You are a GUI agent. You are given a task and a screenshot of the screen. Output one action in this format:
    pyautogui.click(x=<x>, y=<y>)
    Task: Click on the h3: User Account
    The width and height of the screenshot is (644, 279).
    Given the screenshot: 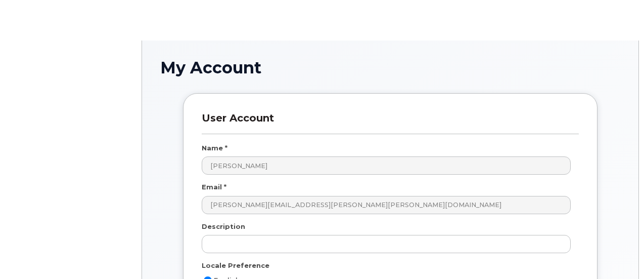 What is the action you would take?
    pyautogui.click(x=390, y=122)
    